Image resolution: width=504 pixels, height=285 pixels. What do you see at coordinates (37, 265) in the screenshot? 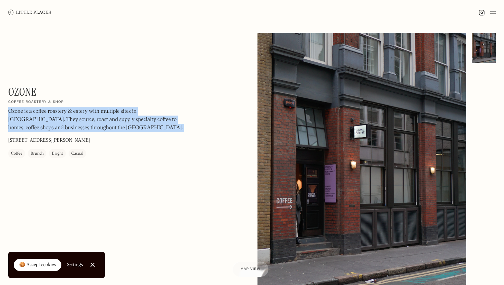
I see `a: 🍪 Accept cookies` at bounding box center [37, 265].